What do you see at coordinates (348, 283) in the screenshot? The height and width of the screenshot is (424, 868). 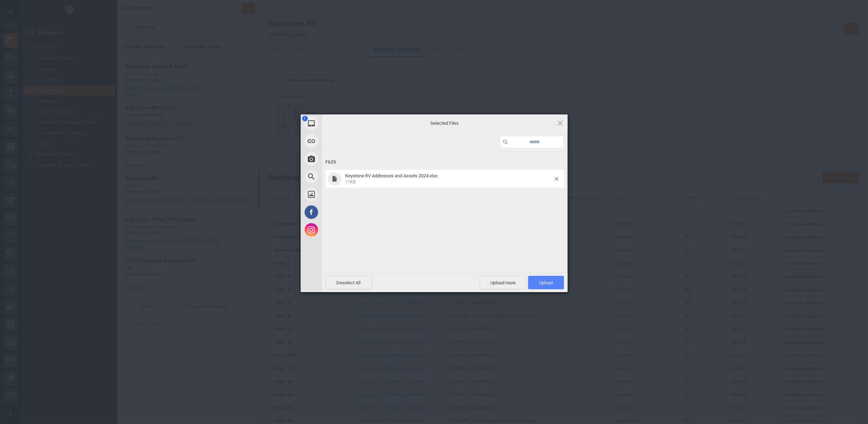 I see `span: Deselect All` at bounding box center [348, 283].